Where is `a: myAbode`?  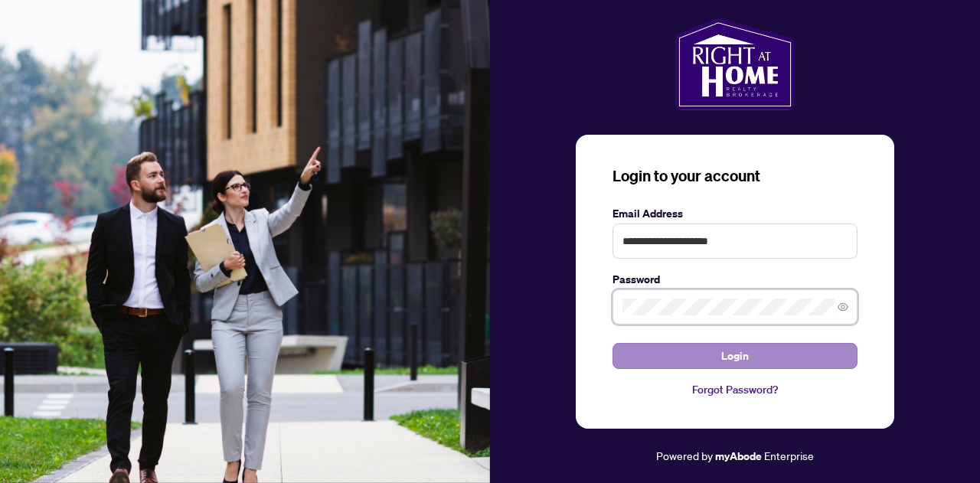 a: myAbode is located at coordinates (739, 457).